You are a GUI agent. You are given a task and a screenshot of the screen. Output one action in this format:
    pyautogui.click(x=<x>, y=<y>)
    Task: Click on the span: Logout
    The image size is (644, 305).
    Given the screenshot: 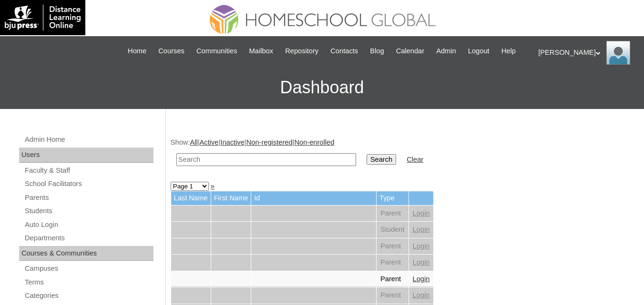 What is the action you would take?
    pyautogui.click(x=479, y=51)
    